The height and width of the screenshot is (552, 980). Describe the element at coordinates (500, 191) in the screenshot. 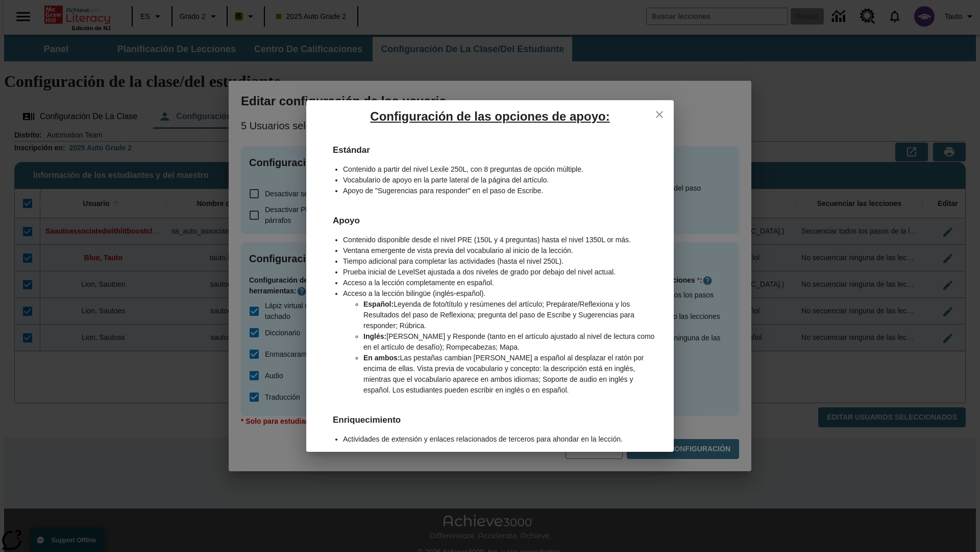

I see `li: Apoyo de "Sugerencias para responder" en el paso de Escribe.` at that location.